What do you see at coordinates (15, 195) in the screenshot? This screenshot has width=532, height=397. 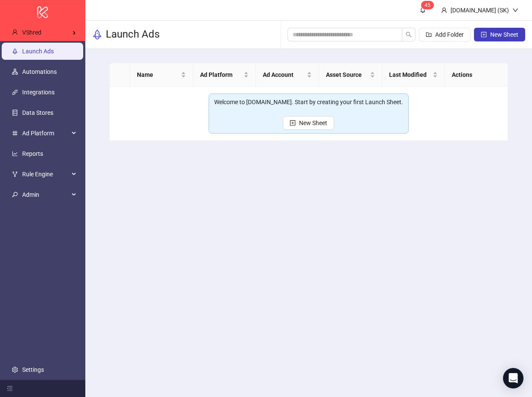 I see `span: key` at bounding box center [15, 195].